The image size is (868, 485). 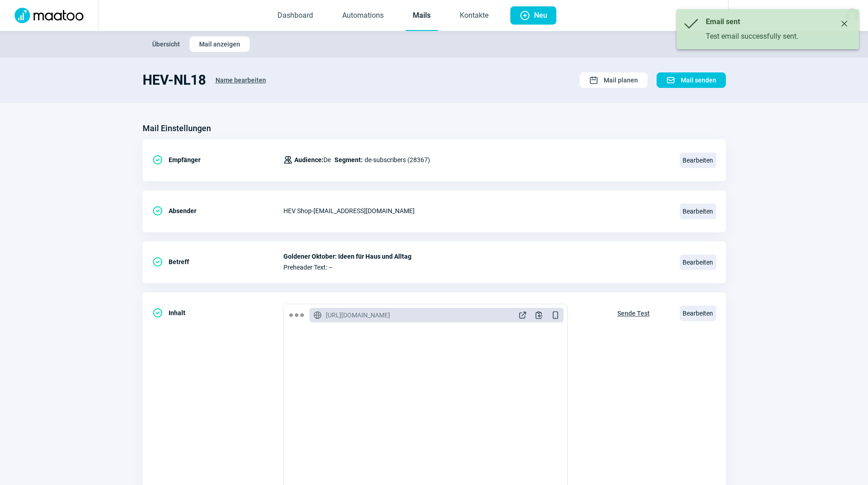 What do you see at coordinates (240, 80) in the screenshot?
I see `button: Name bearbeiten` at bounding box center [240, 80].